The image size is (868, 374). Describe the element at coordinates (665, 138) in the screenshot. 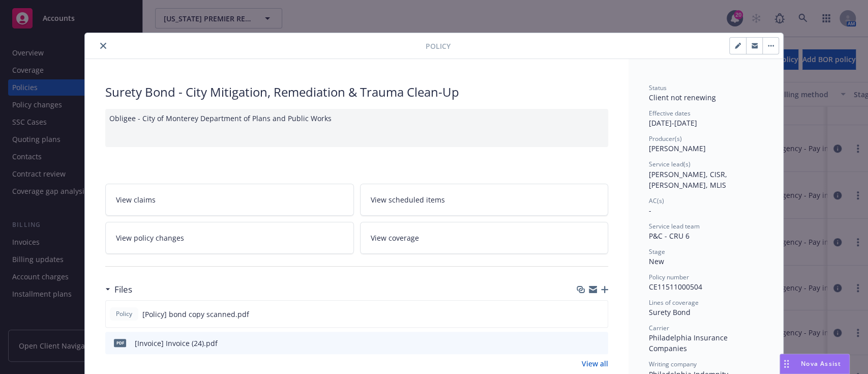

I see `span: Producer(s)` at that location.